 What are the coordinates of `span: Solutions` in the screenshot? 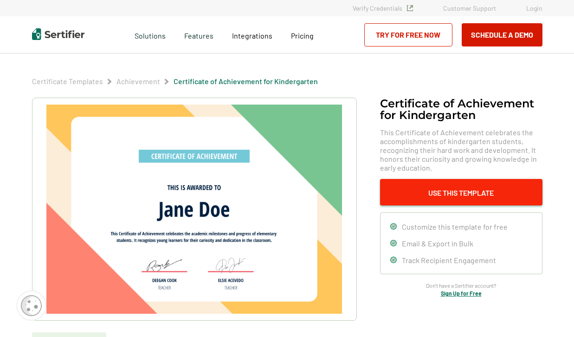 It's located at (150, 34).